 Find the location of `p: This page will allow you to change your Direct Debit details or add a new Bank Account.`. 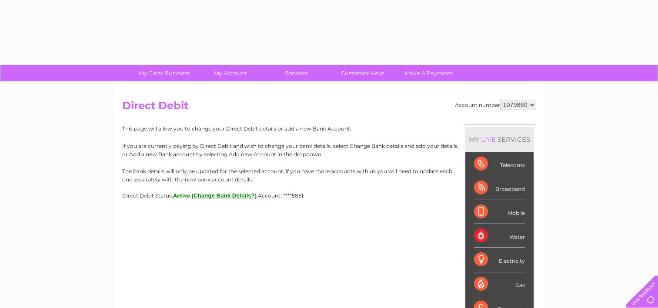

p: This page will allow you to change your Direct Debit details or add a new Bank Account. is located at coordinates (329, 128).